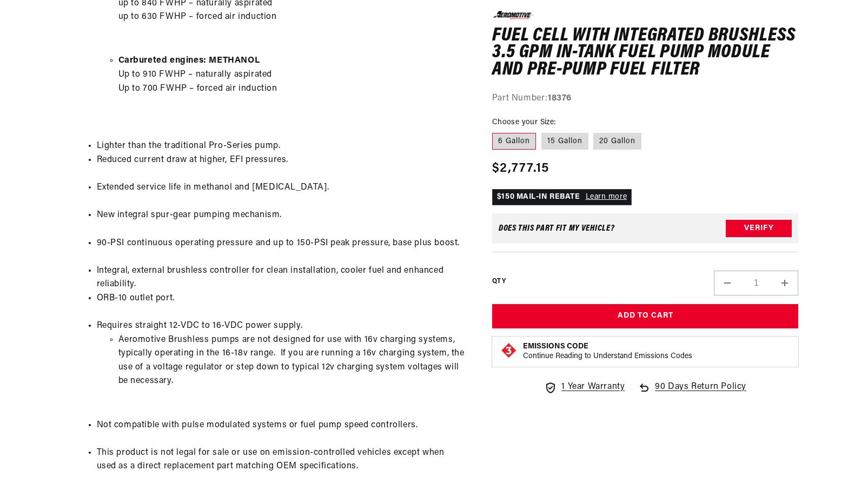 This screenshot has height=491, width=868. Describe the element at coordinates (759, 228) in the screenshot. I see `button: Verify` at that location.